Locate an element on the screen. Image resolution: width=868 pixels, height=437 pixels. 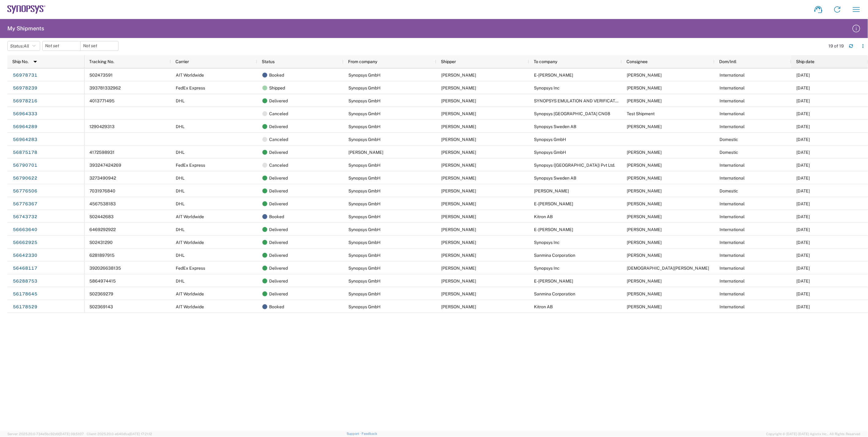
span: 09/10/2025 is located at coordinates (803, 203).